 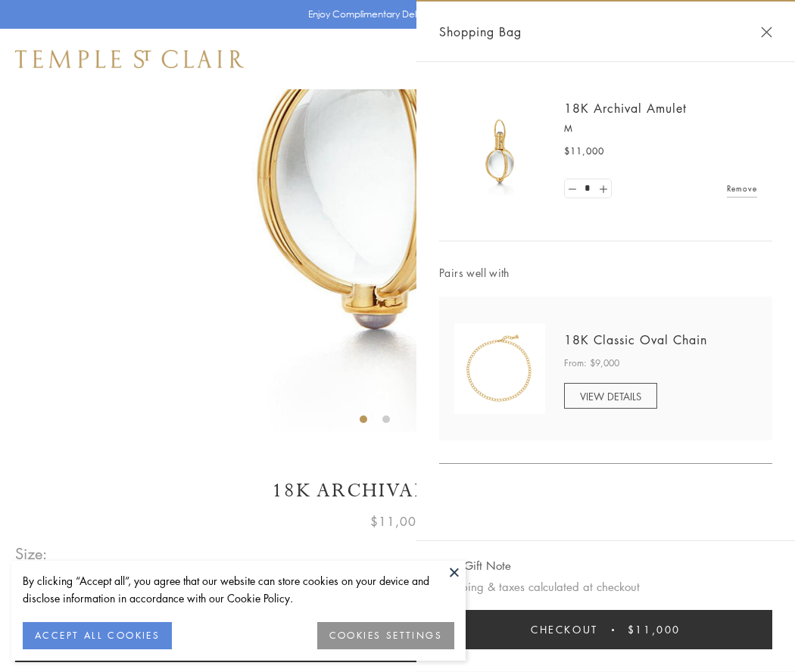 I want to click on span: Size:, so click(x=32, y=553).